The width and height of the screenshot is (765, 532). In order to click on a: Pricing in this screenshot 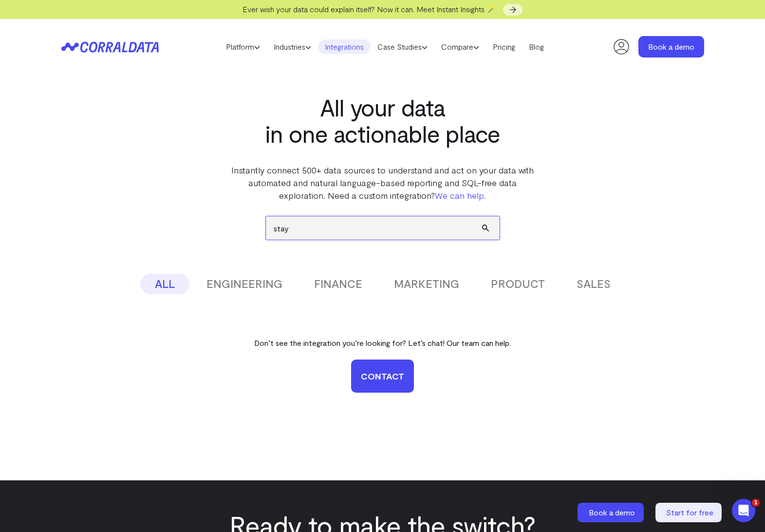, I will do `click(504, 47)`.